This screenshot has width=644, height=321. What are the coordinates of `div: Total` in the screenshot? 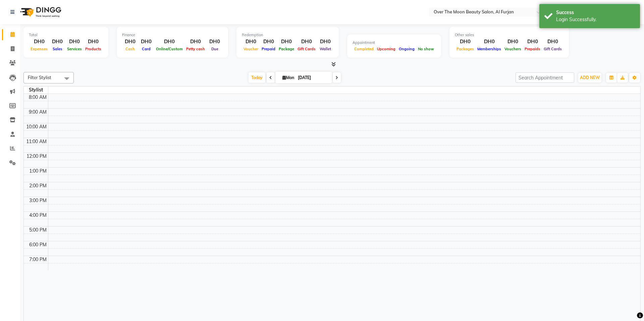 It's located at (66, 35).